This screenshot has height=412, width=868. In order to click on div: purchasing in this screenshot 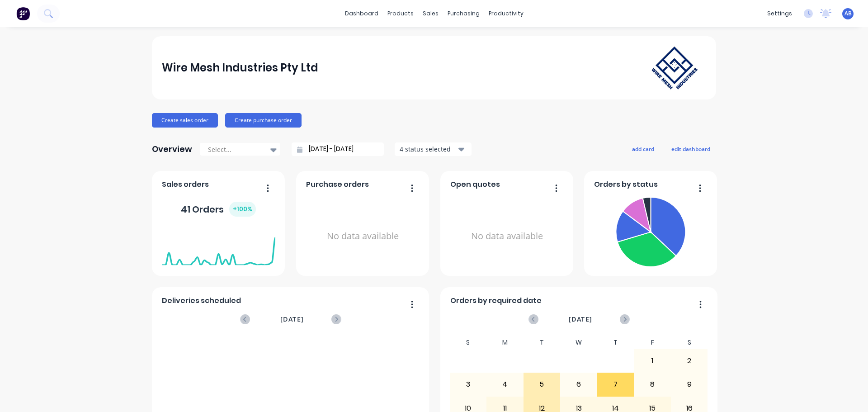, I will do `click(463, 14)`.